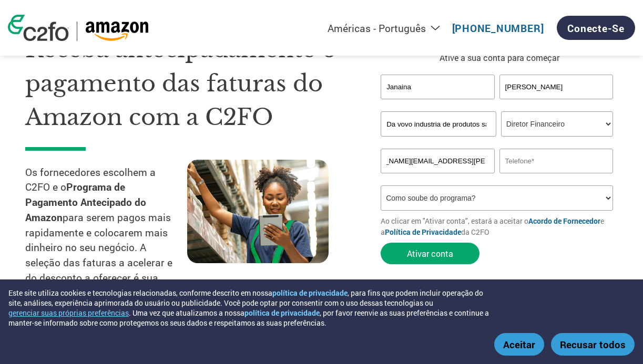 This screenshot has height=364, width=643. Describe the element at coordinates (497, 141) in the screenshot. I see `div: Invalid company name or company name is too long` at that location.